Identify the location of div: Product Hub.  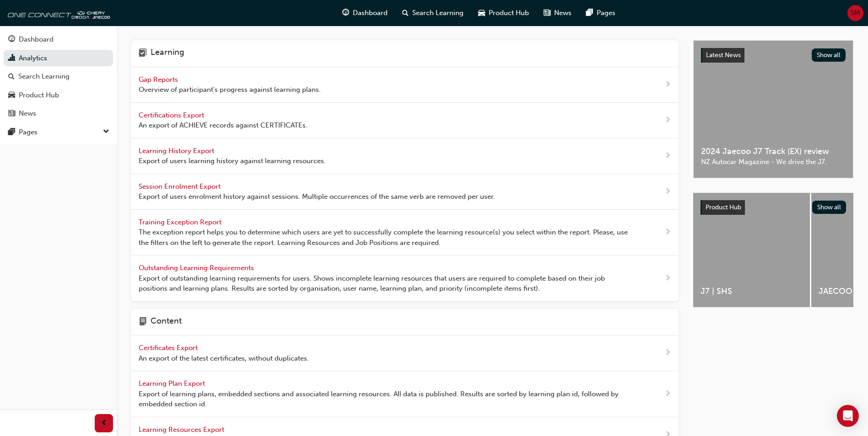
(39, 95).